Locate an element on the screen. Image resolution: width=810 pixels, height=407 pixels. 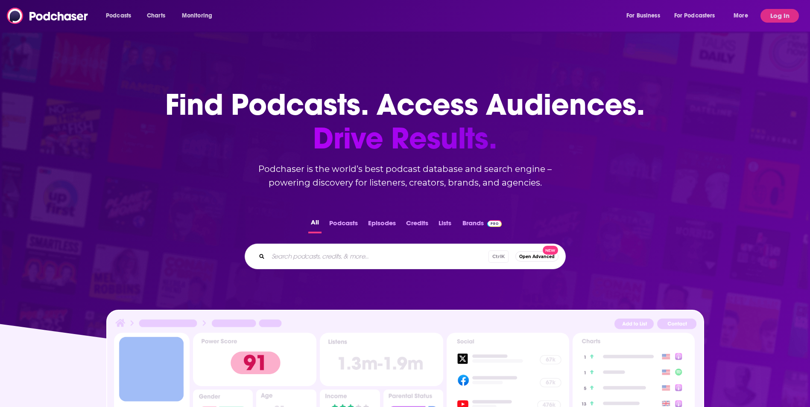
button: Credits is located at coordinates (417, 225).